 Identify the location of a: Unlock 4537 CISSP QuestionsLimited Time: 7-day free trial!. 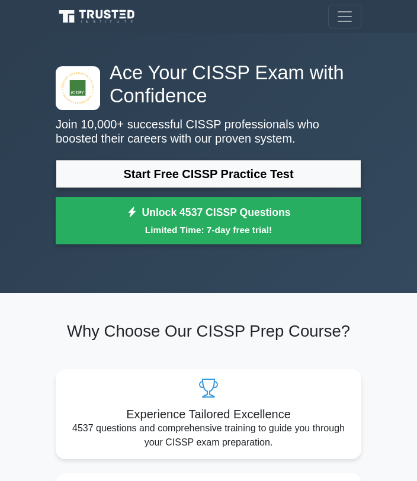
(208, 221).